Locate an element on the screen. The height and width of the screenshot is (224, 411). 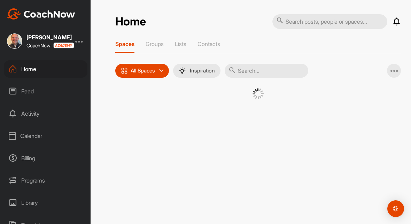
div: Library is located at coordinates (46, 203).